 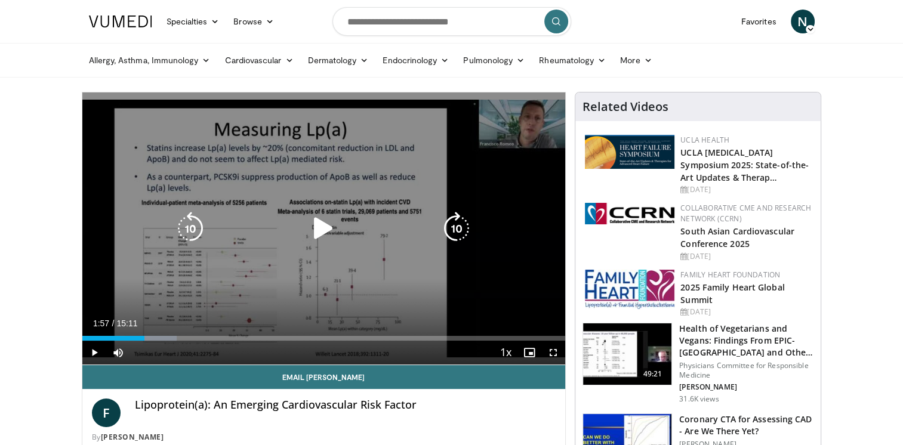 What do you see at coordinates (630, 152) in the screenshot?
I see `img: 0682476d-9aca-4ba2-9755-3b180e8401f5.png.150x105_q85_autocrop_double_scale_upscale_version-0.2.png` at bounding box center [630, 152].